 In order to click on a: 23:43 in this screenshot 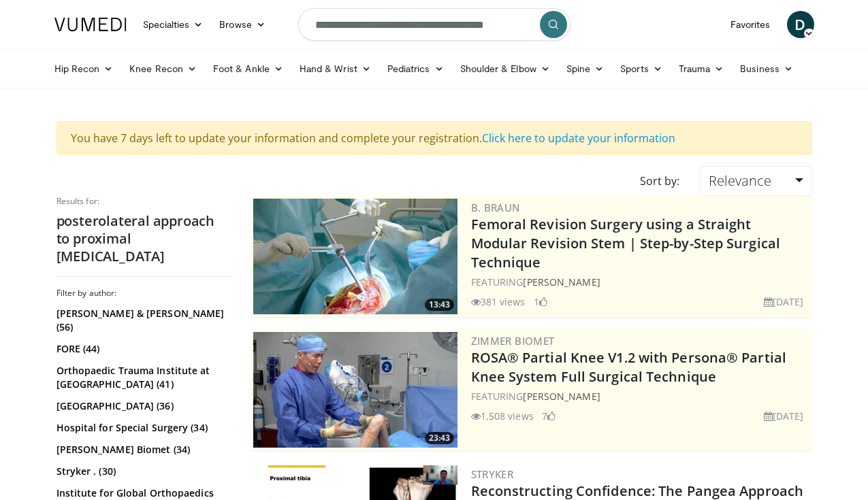, I will do `click(355, 390)`.